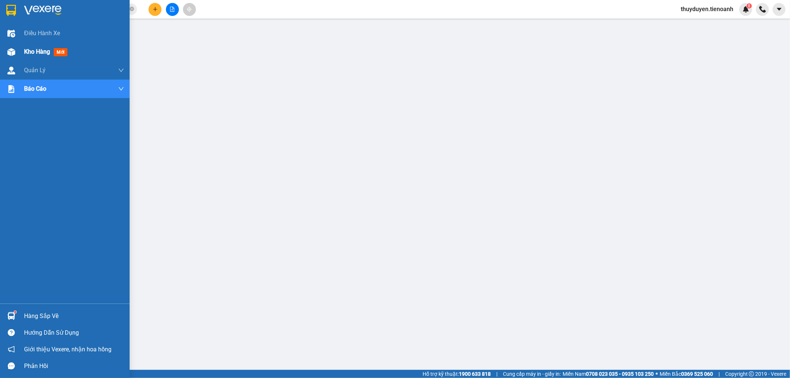 The width and height of the screenshot is (790, 378). What do you see at coordinates (11, 349) in the screenshot?
I see `span: notification` at bounding box center [11, 349].